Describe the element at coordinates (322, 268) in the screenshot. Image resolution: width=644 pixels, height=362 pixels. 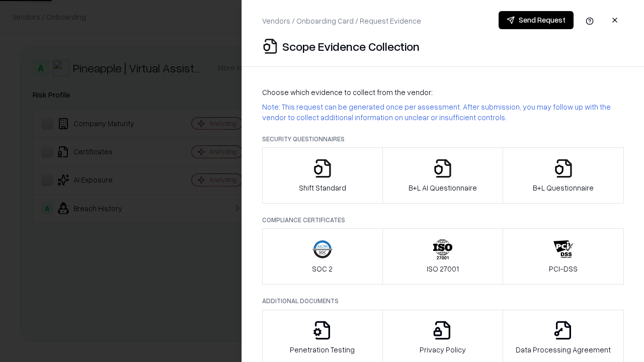
I see `p: SOC 2` at that location.